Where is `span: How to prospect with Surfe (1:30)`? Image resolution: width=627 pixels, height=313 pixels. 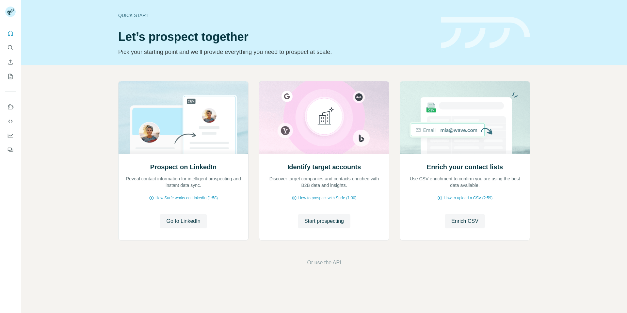
span: How to prospect with Surfe (1:30) is located at coordinates (327, 198).